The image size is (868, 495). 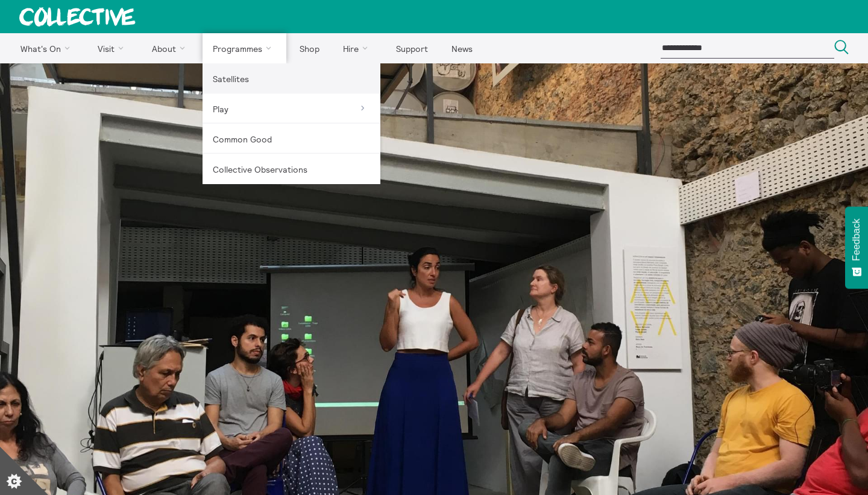 What do you see at coordinates (292, 109) in the screenshot?
I see `a: Play` at bounding box center [292, 109].